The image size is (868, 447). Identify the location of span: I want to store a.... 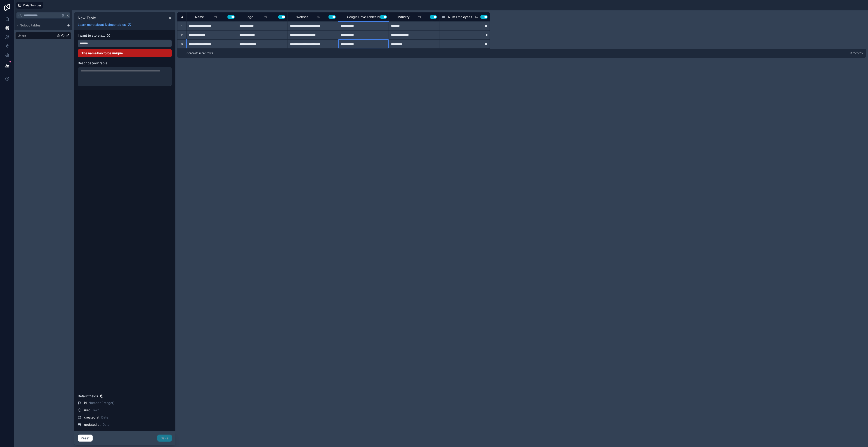
(91, 35).